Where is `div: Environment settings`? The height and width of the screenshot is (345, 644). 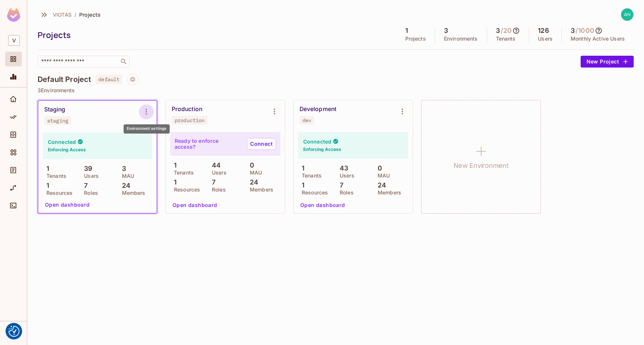
div: Environment settings is located at coordinates (146, 129).